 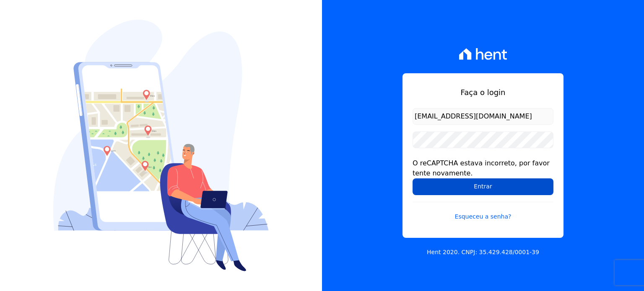 What do you see at coordinates (483, 187) in the screenshot?
I see `input: Entrar` at bounding box center [483, 187].